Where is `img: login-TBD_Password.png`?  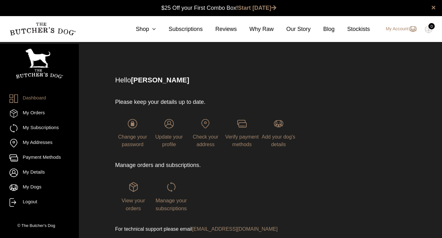 img: login-TBD_Password.png is located at coordinates (133, 124).